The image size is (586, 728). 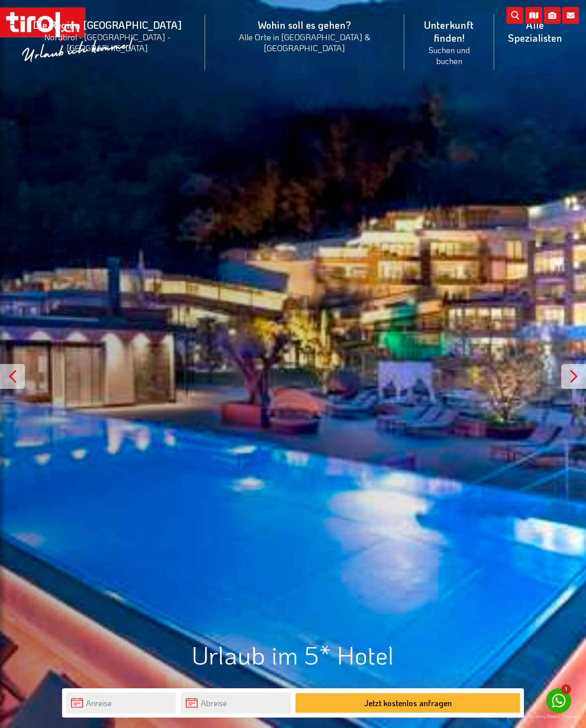 I want to click on button: Jetzt kostenlos anfragen, so click(x=408, y=703).